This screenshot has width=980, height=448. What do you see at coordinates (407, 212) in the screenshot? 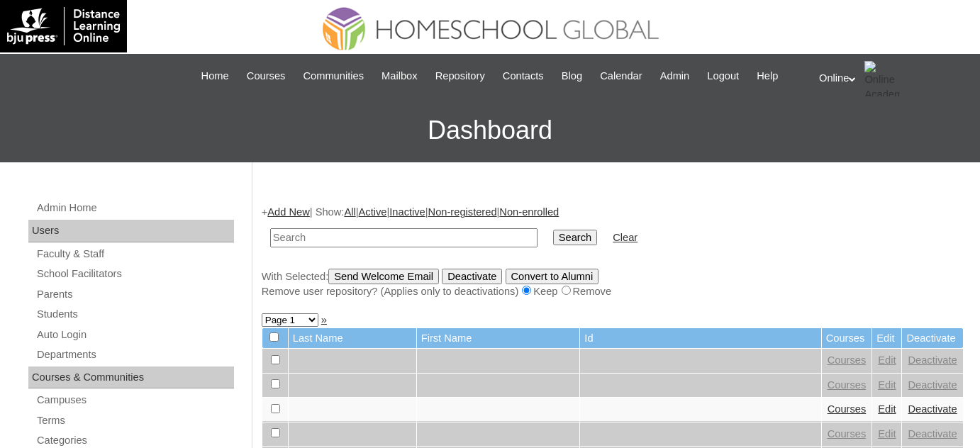
I see `a: Inactive` at bounding box center [407, 212].